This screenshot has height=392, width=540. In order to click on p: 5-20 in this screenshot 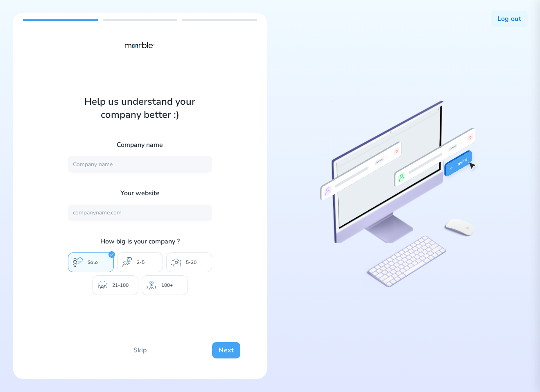, I will do `click(191, 262)`.